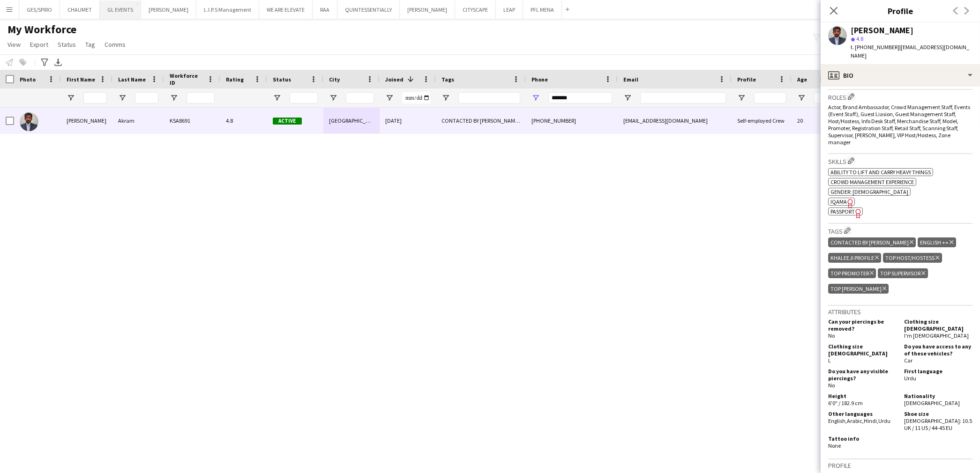  Describe the element at coordinates (540, 79) in the screenshot. I see `span: Phone` at that location.